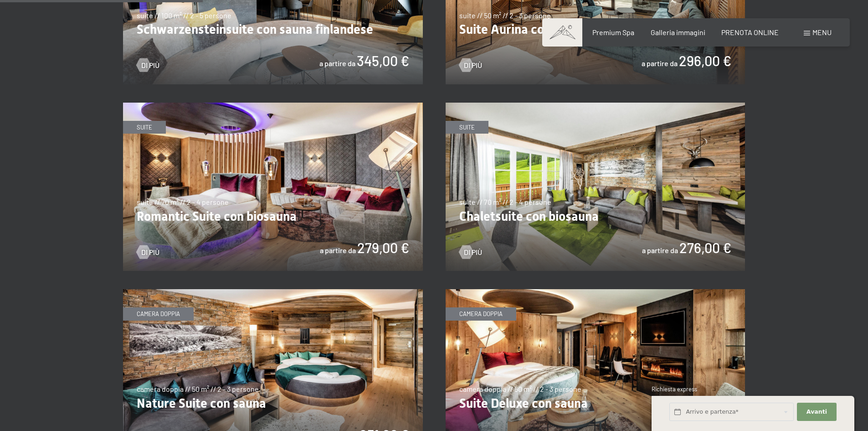  Describe the element at coordinates (613, 32) in the screenshot. I see `span: Premium Spa` at that location.